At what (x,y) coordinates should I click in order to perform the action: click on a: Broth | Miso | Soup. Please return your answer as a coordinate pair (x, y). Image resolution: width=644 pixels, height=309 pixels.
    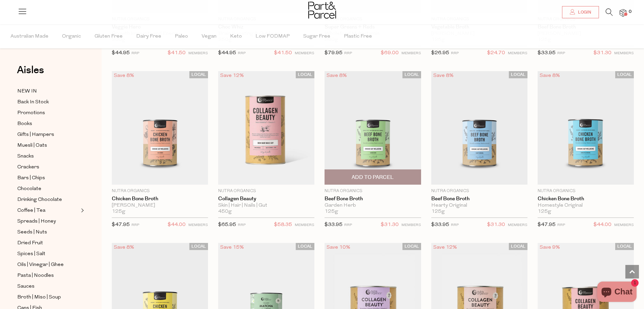
    Looking at the image, I should click on (48, 297).